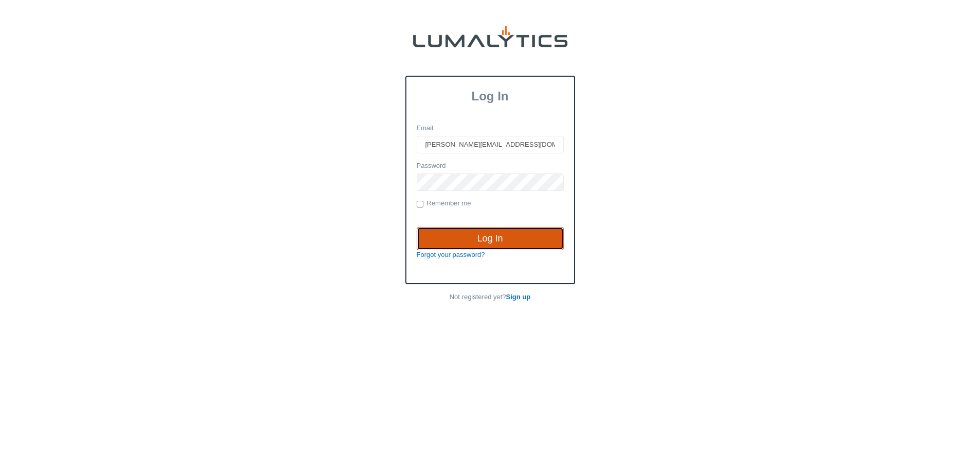  Describe the element at coordinates (420, 204) in the screenshot. I see `input: Remember me` at that location.